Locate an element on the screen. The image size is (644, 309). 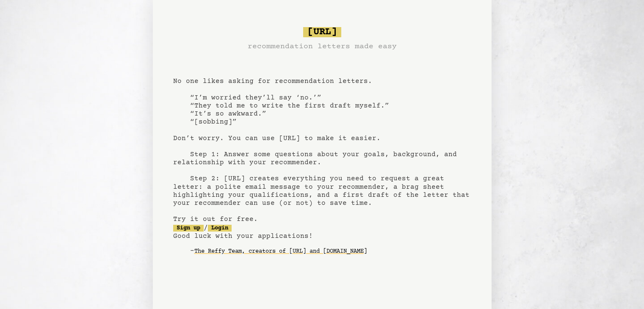
pre: No one likes asking for recommendation letters. “I’m worried they’ll say ‘no.’” “They told me to ... is located at coordinates (322, 148).